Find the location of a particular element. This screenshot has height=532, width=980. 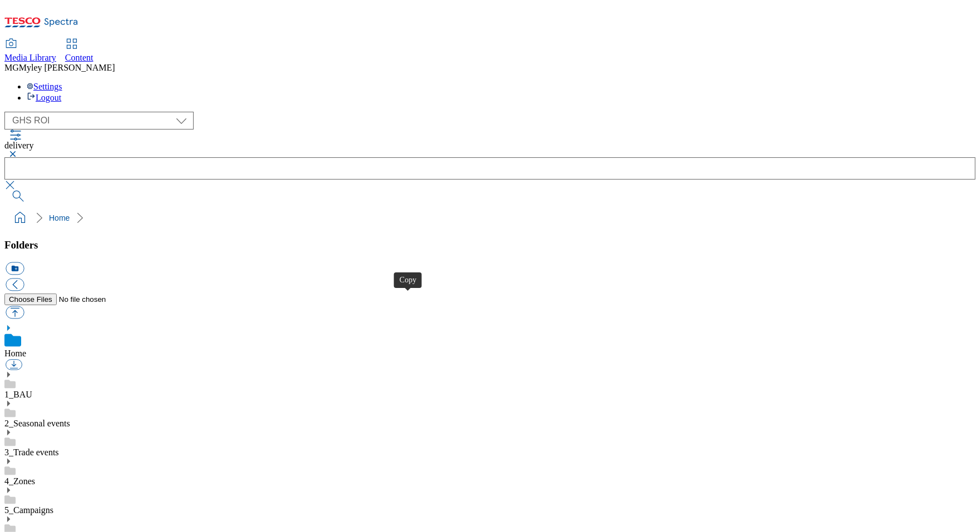

a: Content is located at coordinates (79, 51).